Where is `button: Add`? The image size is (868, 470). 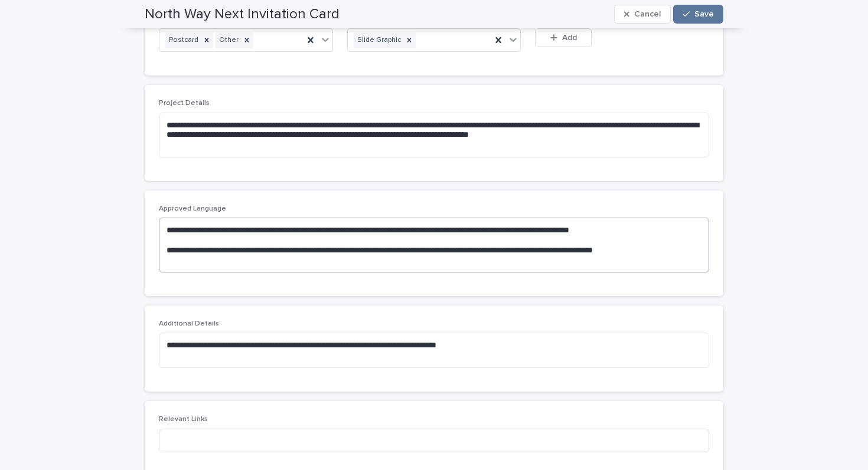
button: Add is located at coordinates (563, 38).